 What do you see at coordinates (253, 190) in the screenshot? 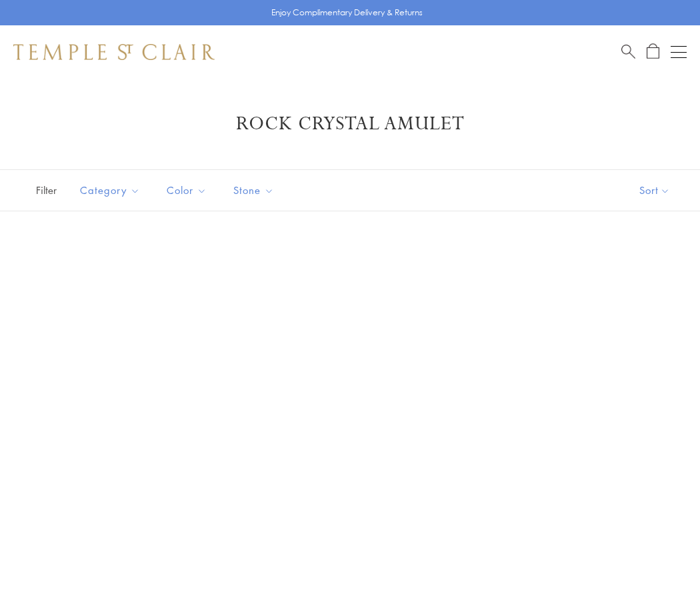
I see `button: Stone` at bounding box center [253, 190].